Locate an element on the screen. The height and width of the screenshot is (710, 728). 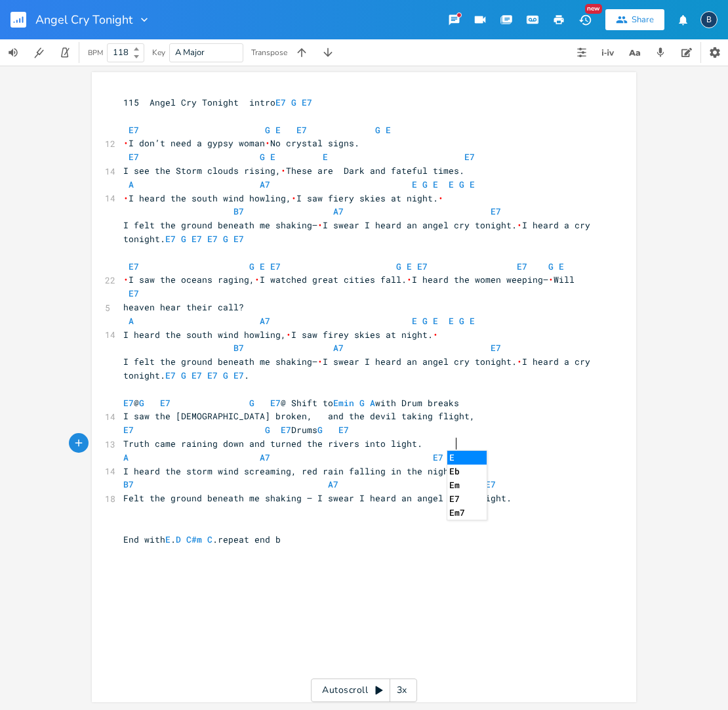
span: A Major is located at coordinates (190, 53).